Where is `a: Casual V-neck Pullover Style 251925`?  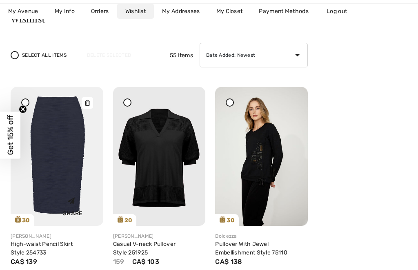 a: Casual V-neck Pullover Style 251925 is located at coordinates (144, 248).